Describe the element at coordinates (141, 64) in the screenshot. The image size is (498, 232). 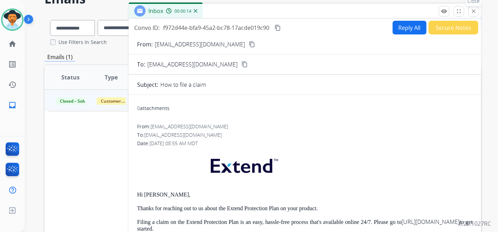
I see `p: To:` at that location.